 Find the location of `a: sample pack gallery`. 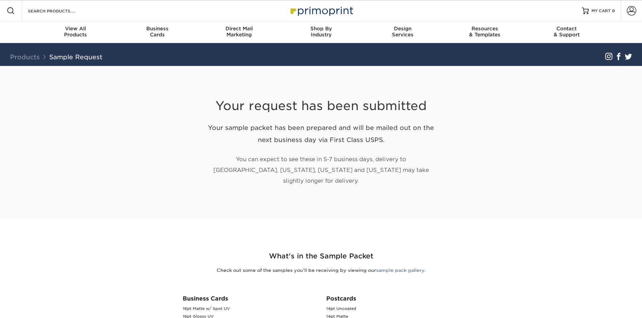

a: sample pack gallery is located at coordinates (400, 271).